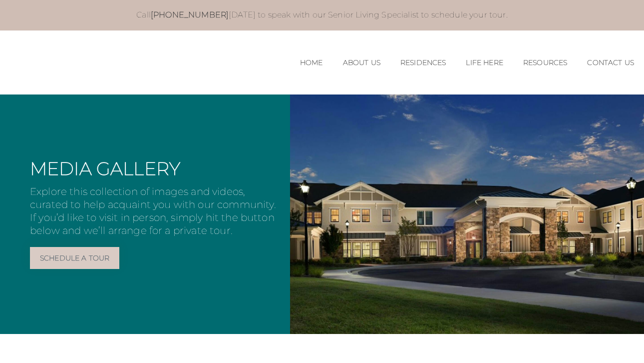 This screenshot has width=644, height=363. What do you see at coordinates (74, 258) in the screenshot?
I see `a: Schedule a Tour` at bounding box center [74, 258].